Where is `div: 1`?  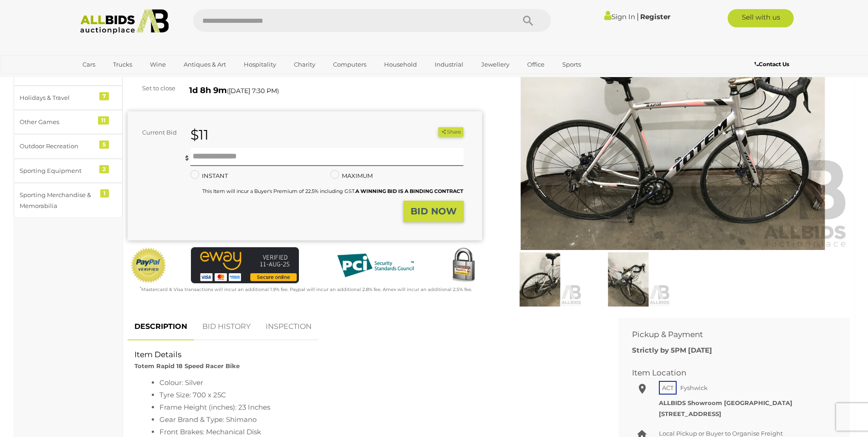 div: 1 is located at coordinates (104, 193).